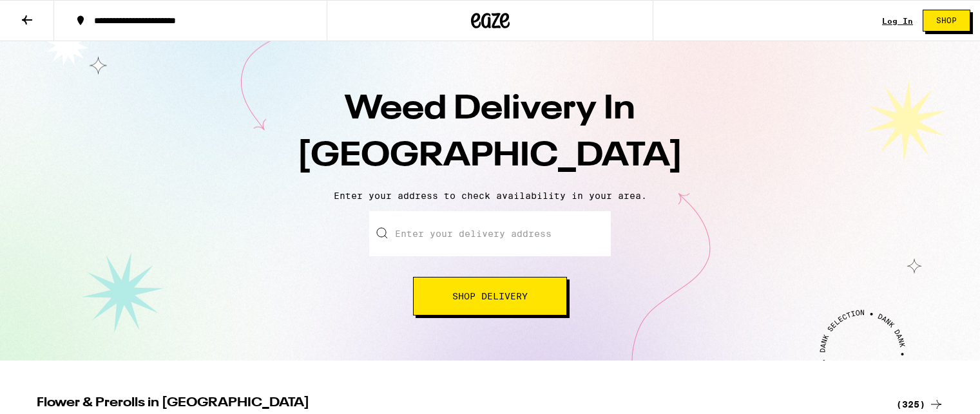 This screenshot has width=980, height=414. Describe the element at coordinates (920, 404) in the screenshot. I see `div: (325)` at that location.